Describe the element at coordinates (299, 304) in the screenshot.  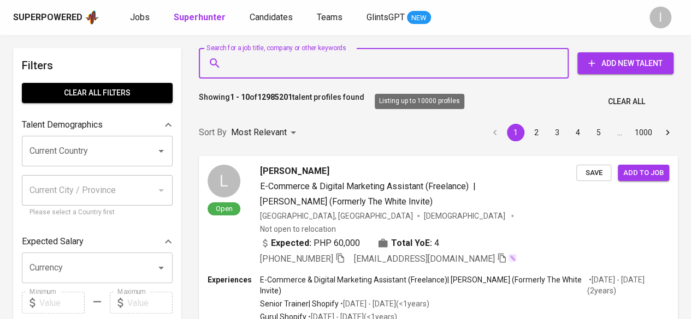
I see `p: Senior Trainer | Shopify` at that location.